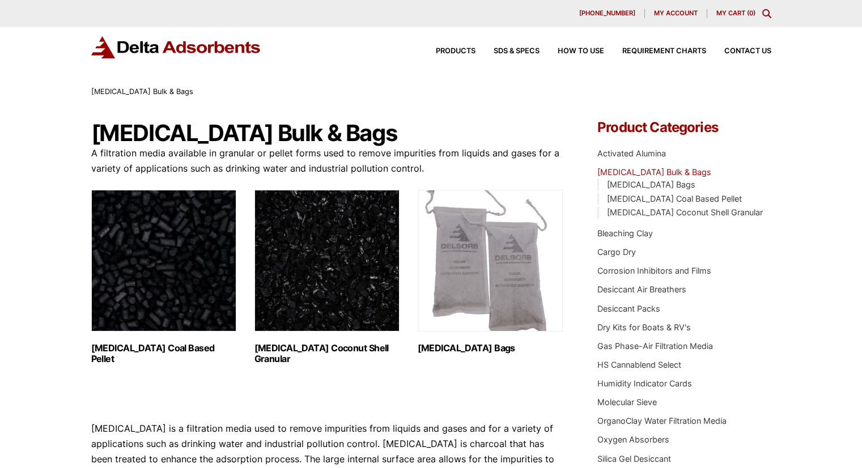 Image resolution: width=862 pixels, height=468 pixels. I want to click on a: Bleaching Clay, so click(625, 233).